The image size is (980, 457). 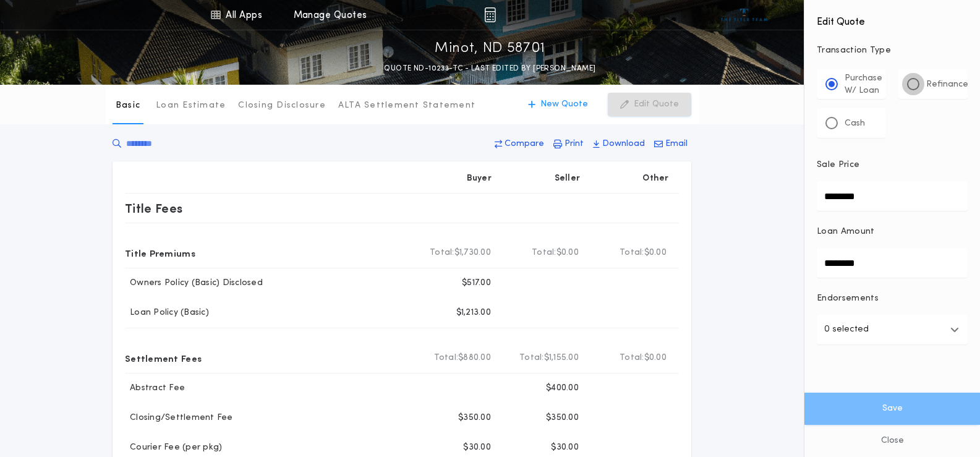 I want to click on p: Edit Quote, so click(x=656, y=105).